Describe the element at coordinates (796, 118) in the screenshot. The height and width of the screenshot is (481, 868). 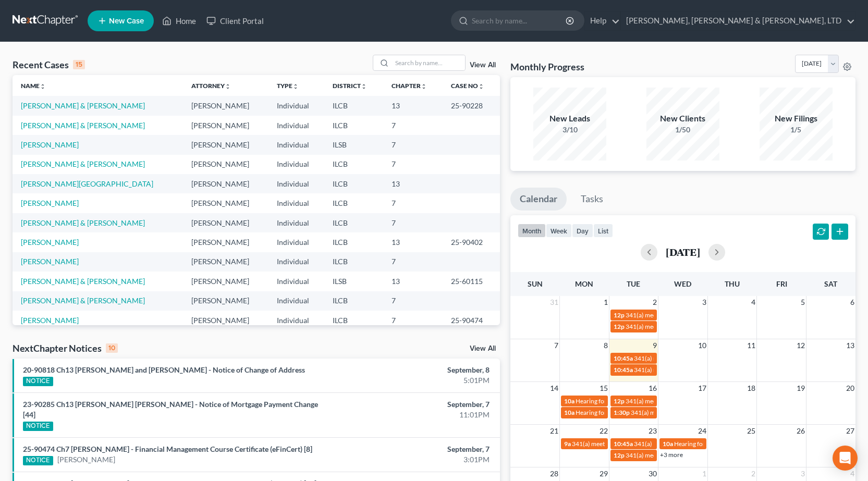
I see `div: New Filings` at that location.